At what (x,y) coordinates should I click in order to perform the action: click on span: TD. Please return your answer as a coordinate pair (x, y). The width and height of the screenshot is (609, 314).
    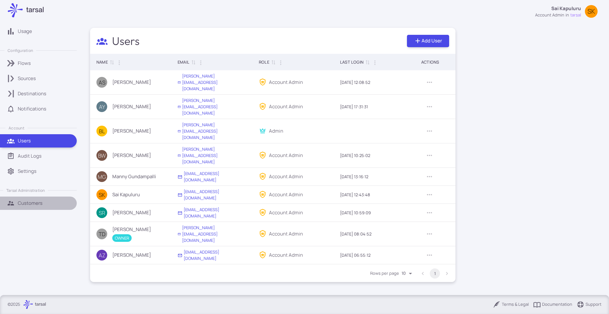
    Looking at the image, I should click on (102, 234).